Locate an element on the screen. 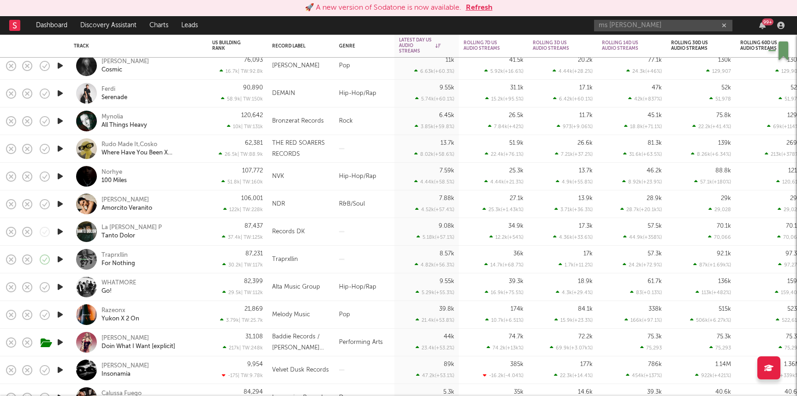 Image resolution: width=797 pixels, height=396 pixels. div: 130k is located at coordinates (724, 60).